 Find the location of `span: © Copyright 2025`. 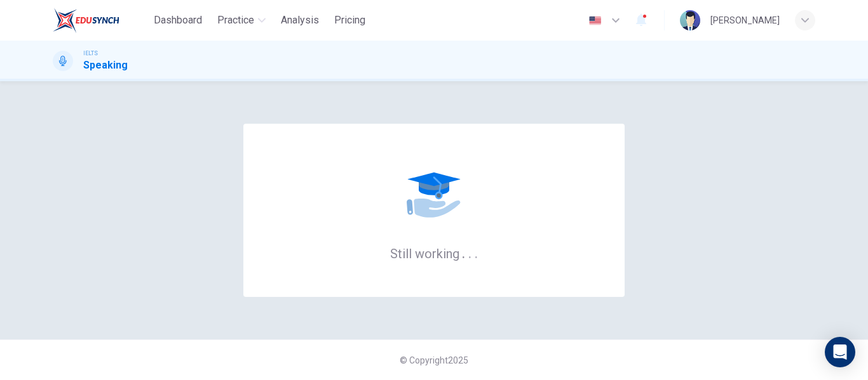

span: © Copyright 2025 is located at coordinates (434, 361).